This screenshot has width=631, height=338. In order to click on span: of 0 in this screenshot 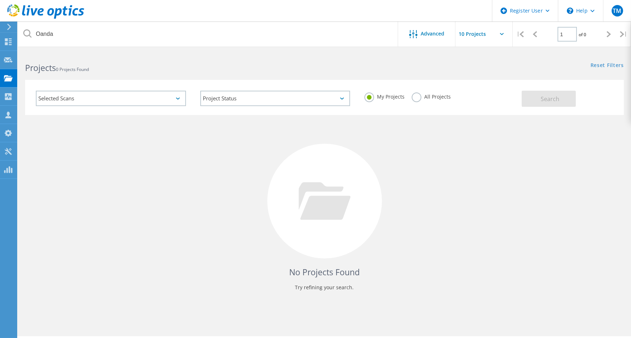, I will do `click(583, 34)`.